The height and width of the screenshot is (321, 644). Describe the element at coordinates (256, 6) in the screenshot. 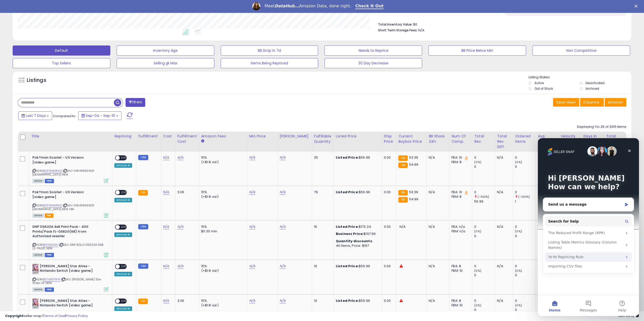

I see `img: Profile image for Georgie` at that location.